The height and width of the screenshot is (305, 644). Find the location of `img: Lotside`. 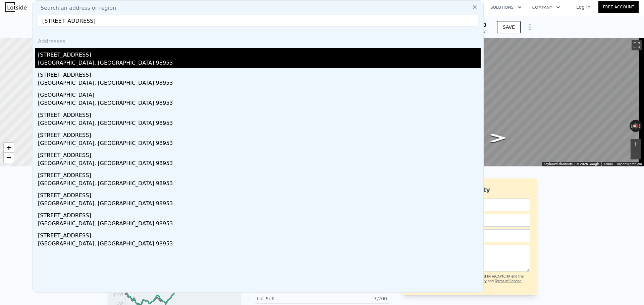

img: Lotside is located at coordinates (16, 7).